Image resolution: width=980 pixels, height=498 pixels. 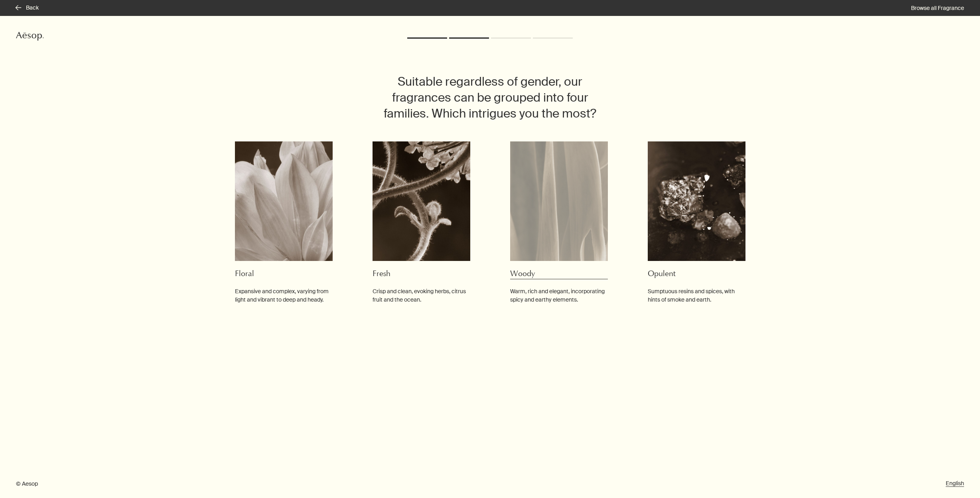 I want to click on p: Expansive and complex, varying from light and vibrant to deep and heady., so click(x=283, y=295).